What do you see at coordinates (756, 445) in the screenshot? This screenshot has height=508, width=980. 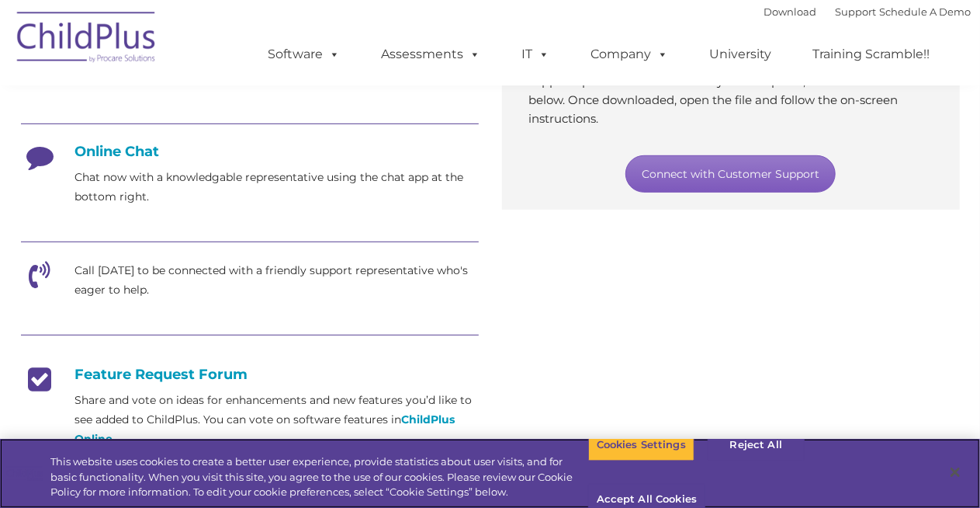 I see `button: Reject All` at bounding box center [756, 445].